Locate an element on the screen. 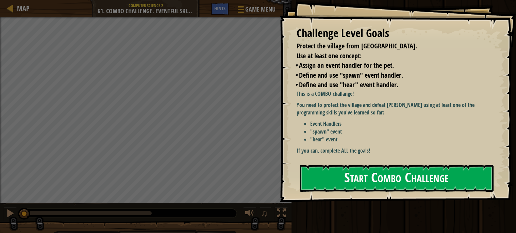 Image resolution: width=516 pixels, height=233 pixels. li: Event Handlers is located at coordinates (401, 123).